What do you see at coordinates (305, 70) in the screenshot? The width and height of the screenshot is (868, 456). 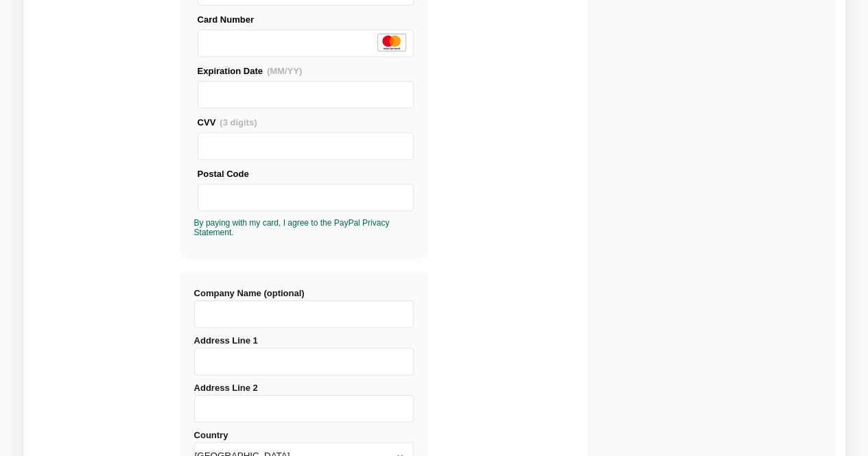 I see `div: Expiration Date` at bounding box center [305, 70].